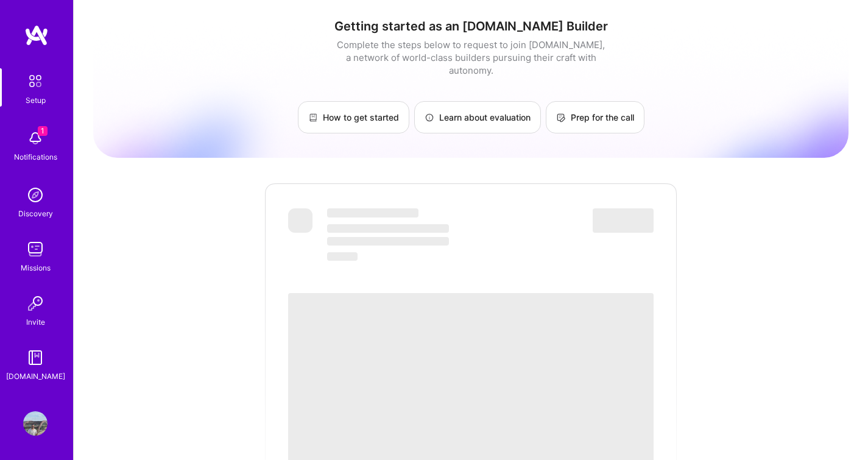 The image size is (868, 460). What do you see at coordinates (35, 195) in the screenshot?
I see `img: discovery` at bounding box center [35, 195].